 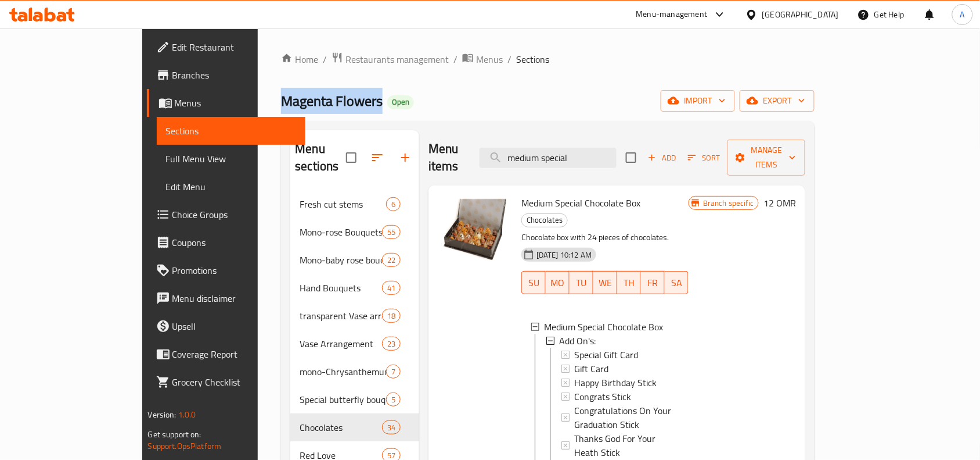 I want to click on span: Vase Arrangement, so click(x=341, y=344).